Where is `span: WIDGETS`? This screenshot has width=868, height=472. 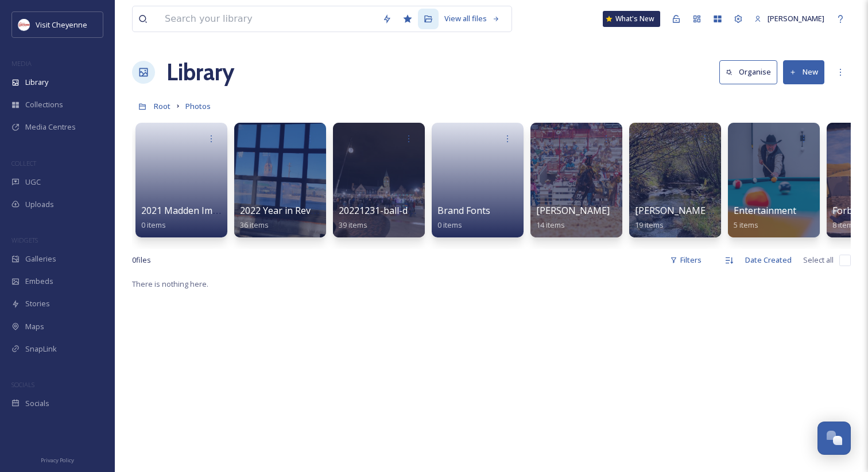 span: WIDGETS is located at coordinates (25, 240).